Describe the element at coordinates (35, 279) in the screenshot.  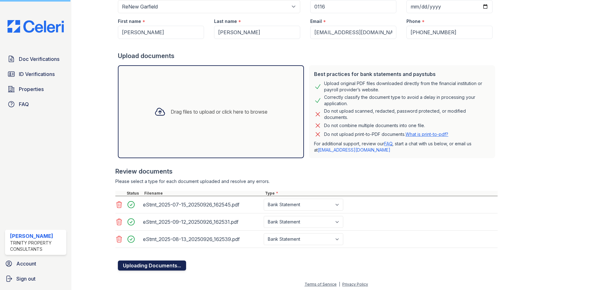
I see `button: Sign out` at that location.